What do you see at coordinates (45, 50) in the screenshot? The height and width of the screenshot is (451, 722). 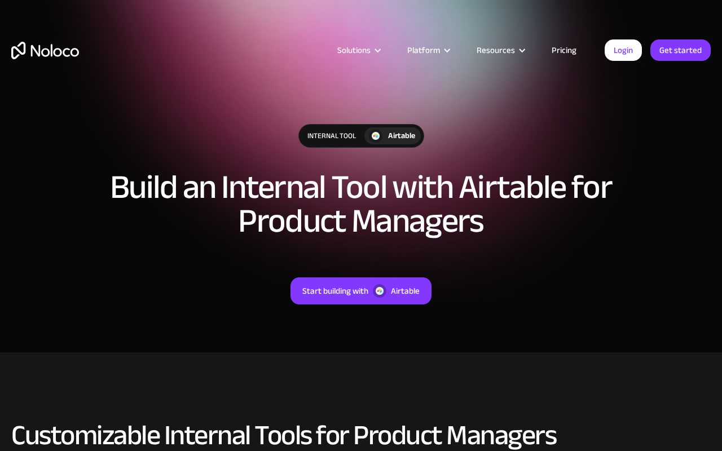 I see `a: home` at bounding box center [45, 50].